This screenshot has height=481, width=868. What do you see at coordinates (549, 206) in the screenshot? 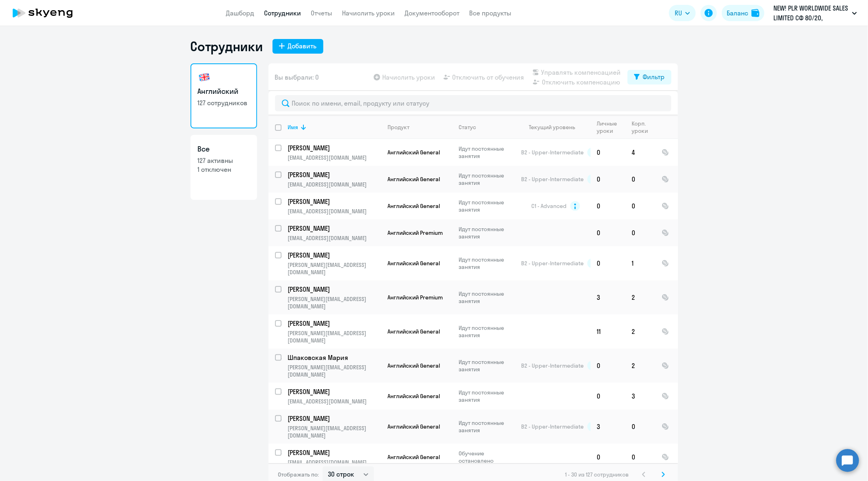
I see `span: C1 - Advanced` at bounding box center [549, 206].